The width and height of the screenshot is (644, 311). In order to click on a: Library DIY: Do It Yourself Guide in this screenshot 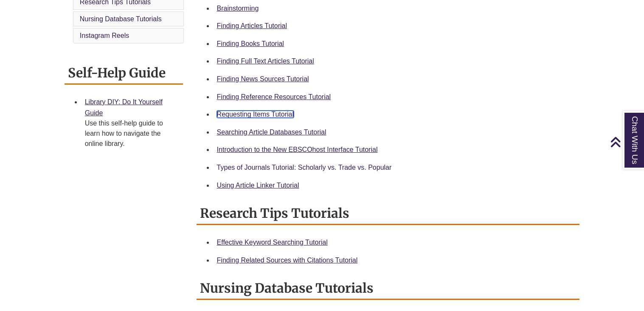, I will do `click(124, 107)`.